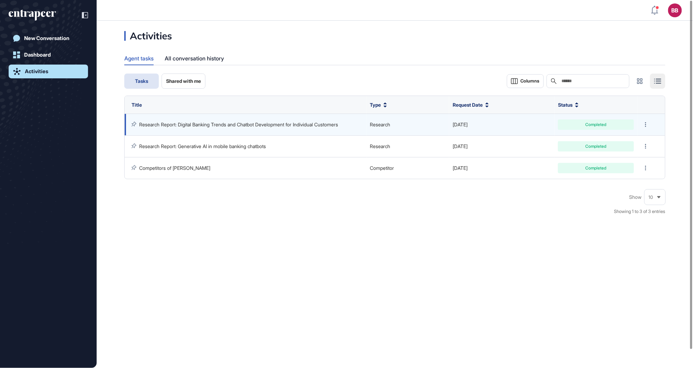  What do you see at coordinates (640, 212) in the screenshot?
I see `div: Showing 1 to 3 of 3 entries` at bounding box center [640, 212].